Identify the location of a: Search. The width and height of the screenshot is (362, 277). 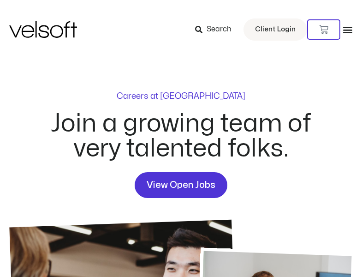
(216, 30).